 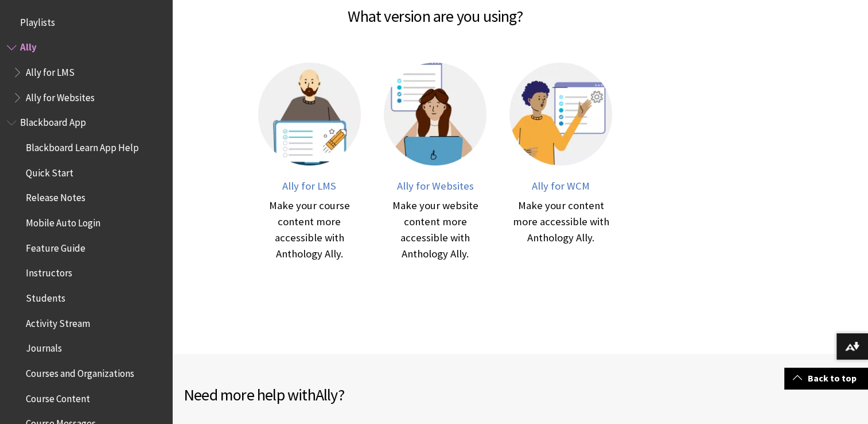 I want to click on span: Students, so click(x=45, y=296).